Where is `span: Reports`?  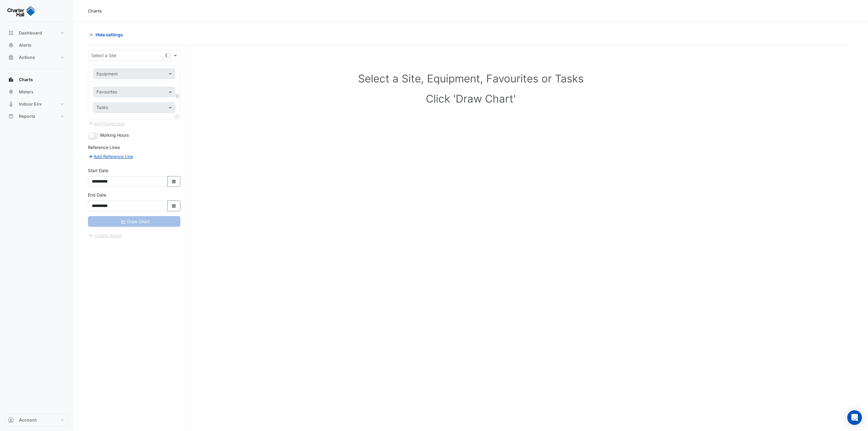 span: Reports is located at coordinates (27, 116).